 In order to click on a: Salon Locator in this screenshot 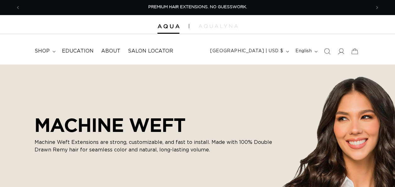, I will do `click(150, 51)`.